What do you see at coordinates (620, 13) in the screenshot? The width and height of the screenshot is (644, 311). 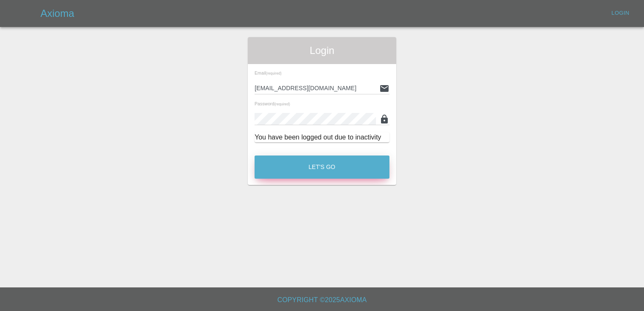 I see `a: Login` at bounding box center [620, 13].